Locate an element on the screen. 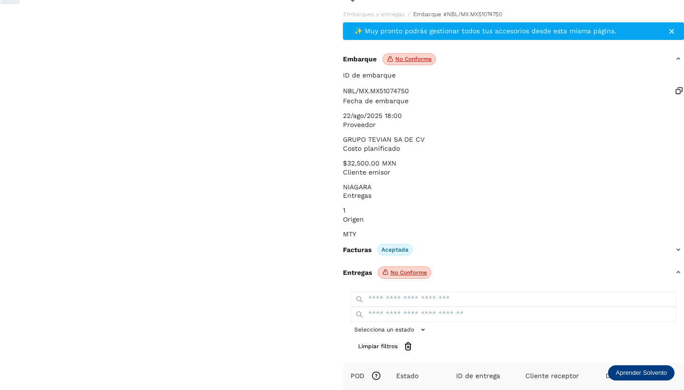 The width and height of the screenshot is (684, 390). button: Limpiar filtros is located at coordinates (386, 346).